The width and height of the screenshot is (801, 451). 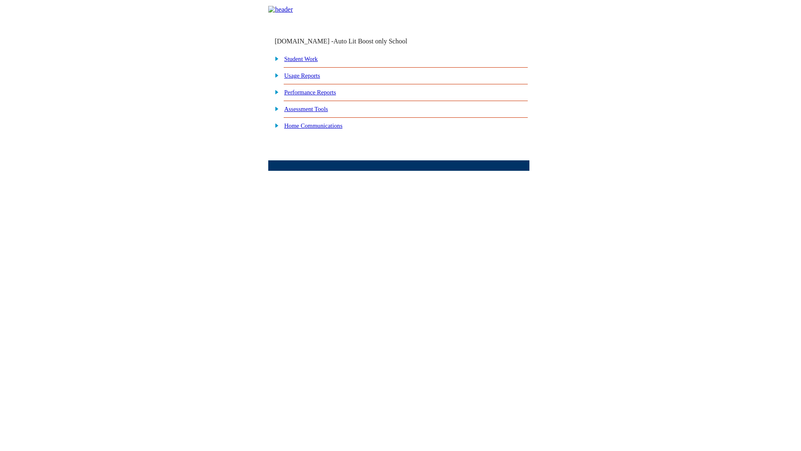 I want to click on a: Student Work, so click(x=301, y=59).